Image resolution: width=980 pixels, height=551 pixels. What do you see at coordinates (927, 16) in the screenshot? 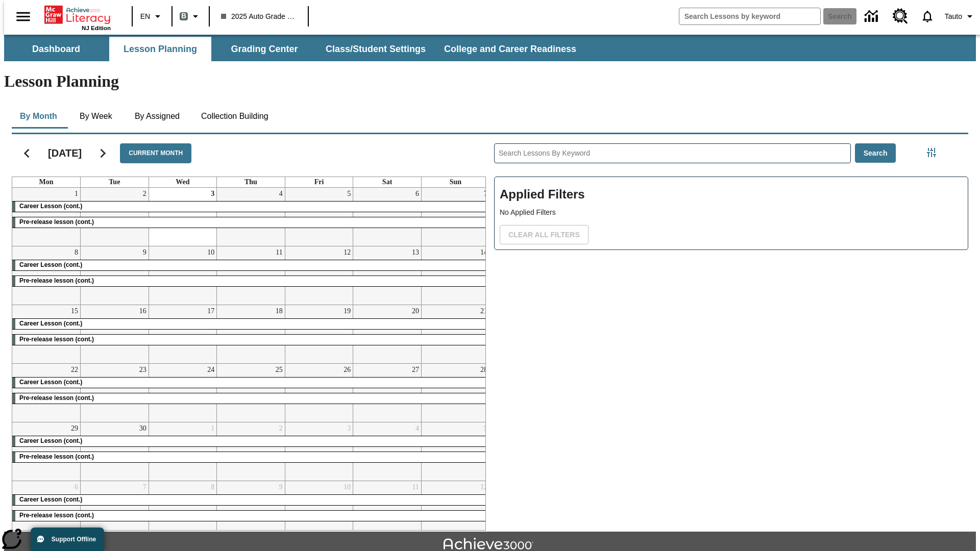
I see `a: Notifications` at bounding box center [927, 16].